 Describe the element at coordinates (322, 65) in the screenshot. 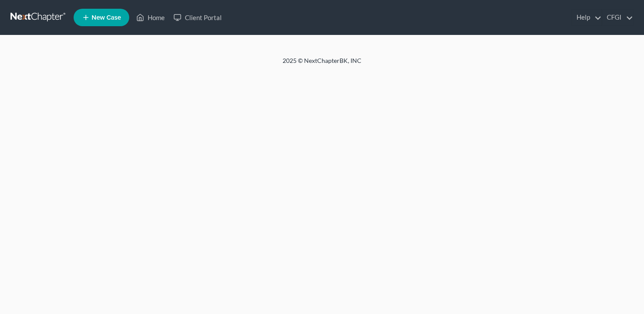

I see `div: 2025 © NextChapterBK, INC` at that location.